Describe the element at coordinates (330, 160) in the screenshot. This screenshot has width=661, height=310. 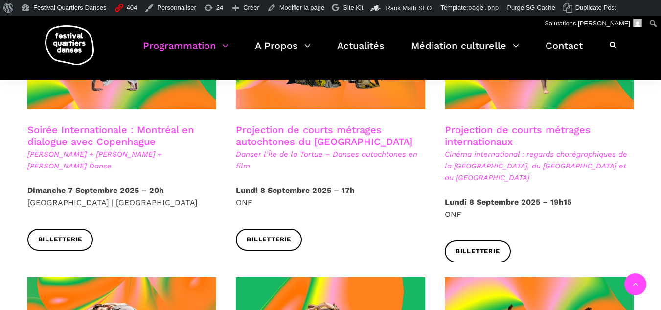
I see `span: Danser l’Île de la Tortue – Danses autochtones en film` at that location.